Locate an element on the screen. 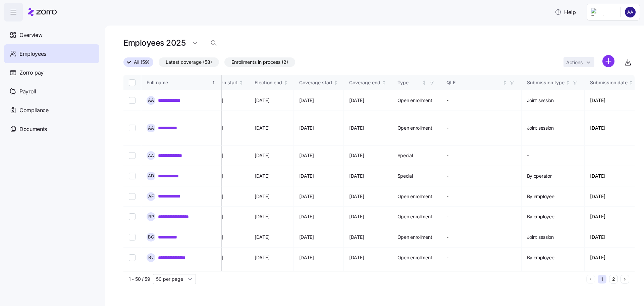  span: Overview is located at coordinates (31, 35).